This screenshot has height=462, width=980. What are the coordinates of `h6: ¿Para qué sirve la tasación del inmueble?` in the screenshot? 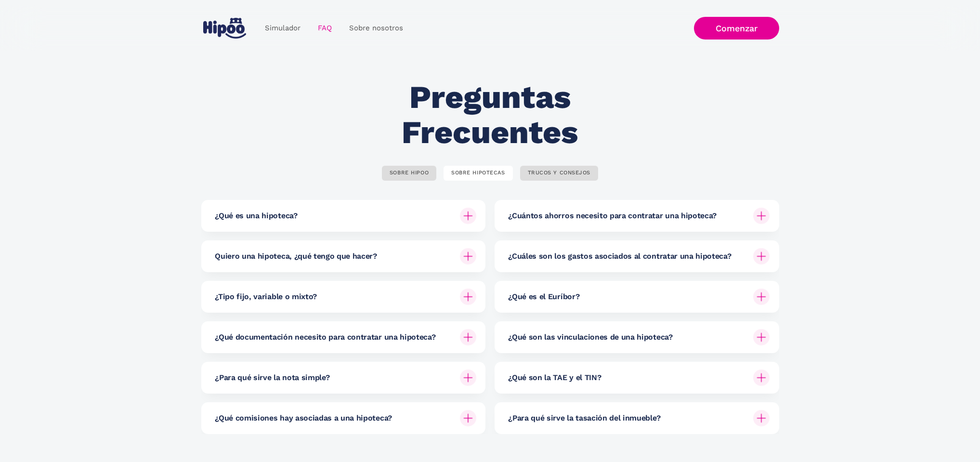 It's located at (584, 418).